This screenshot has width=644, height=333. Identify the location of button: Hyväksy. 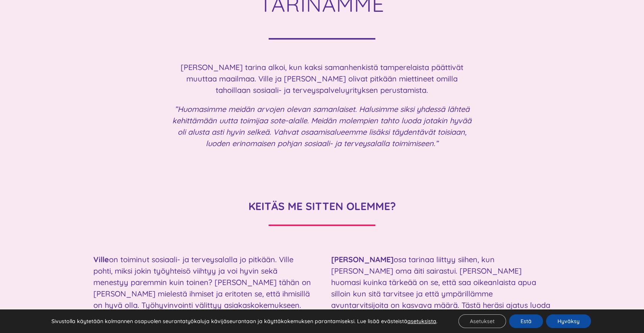
(568, 322).